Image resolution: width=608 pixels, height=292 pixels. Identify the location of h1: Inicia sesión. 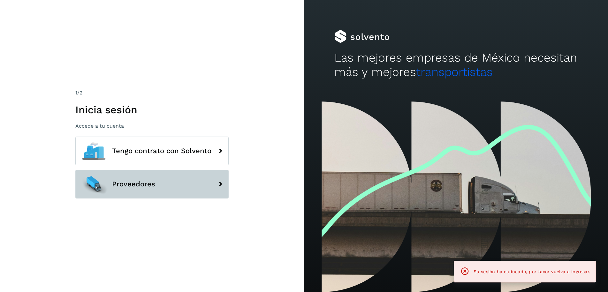
(152, 110).